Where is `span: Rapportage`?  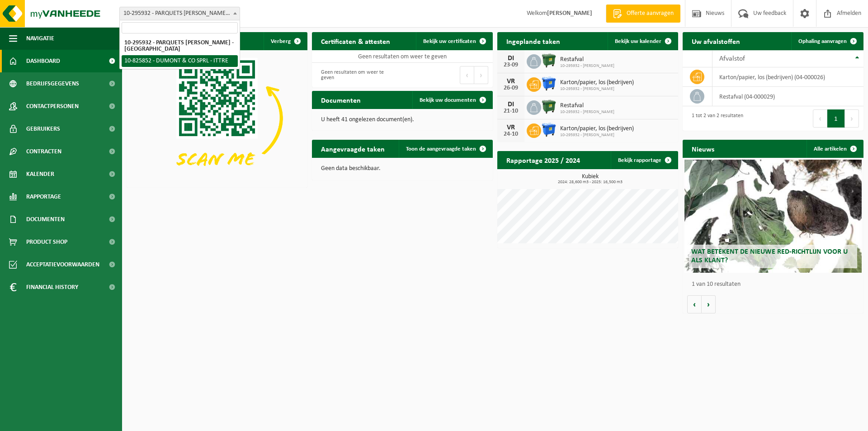
span: Rapportage is located at coordinates (43, 196).